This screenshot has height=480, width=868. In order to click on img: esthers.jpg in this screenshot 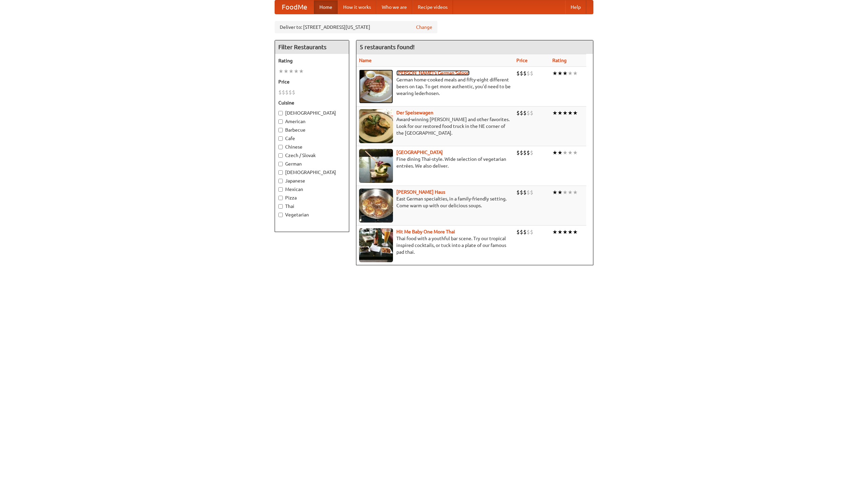, I will do `click(376, 86)`.